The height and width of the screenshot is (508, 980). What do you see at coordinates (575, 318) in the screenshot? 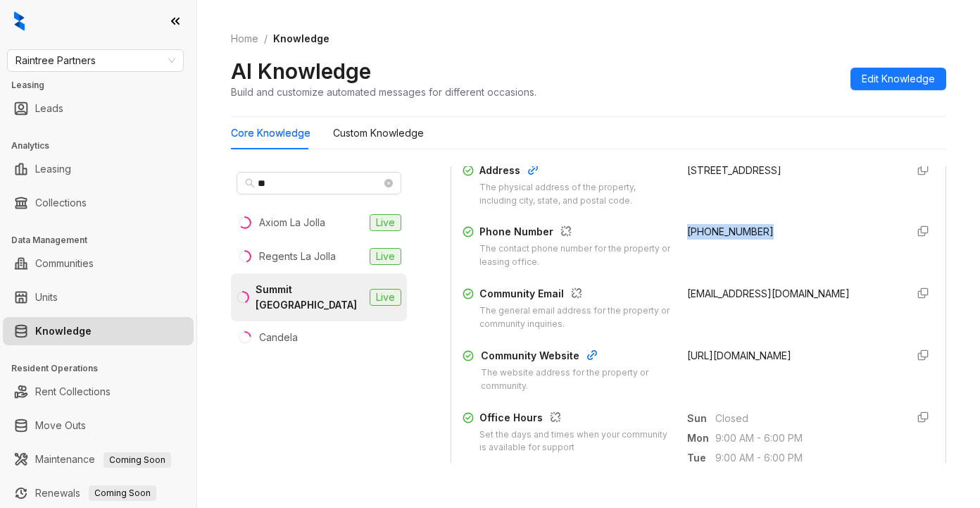
I see `div: The general email address for the property or community inquiries.` at bounding box center [575, 318].